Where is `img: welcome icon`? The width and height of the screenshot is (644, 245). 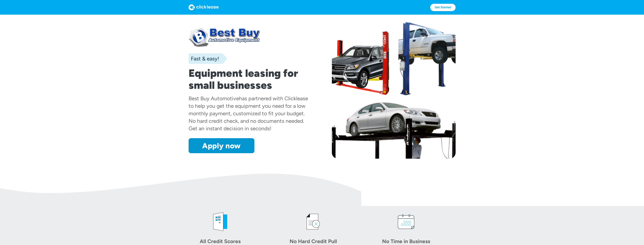
img: welcome icon is located at coordinates (220, 222).